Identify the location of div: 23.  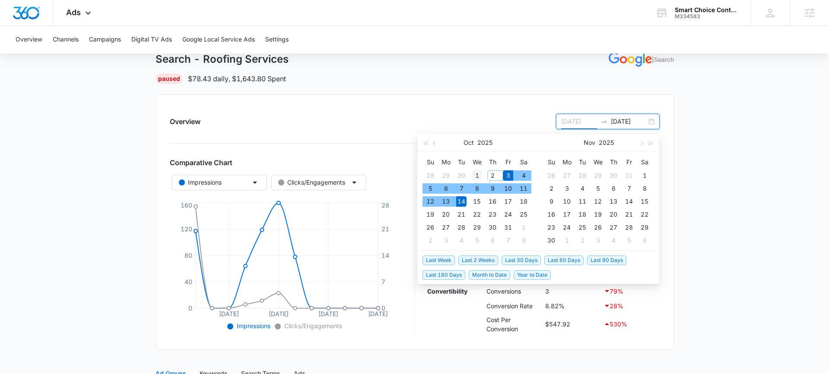
(551, 227).